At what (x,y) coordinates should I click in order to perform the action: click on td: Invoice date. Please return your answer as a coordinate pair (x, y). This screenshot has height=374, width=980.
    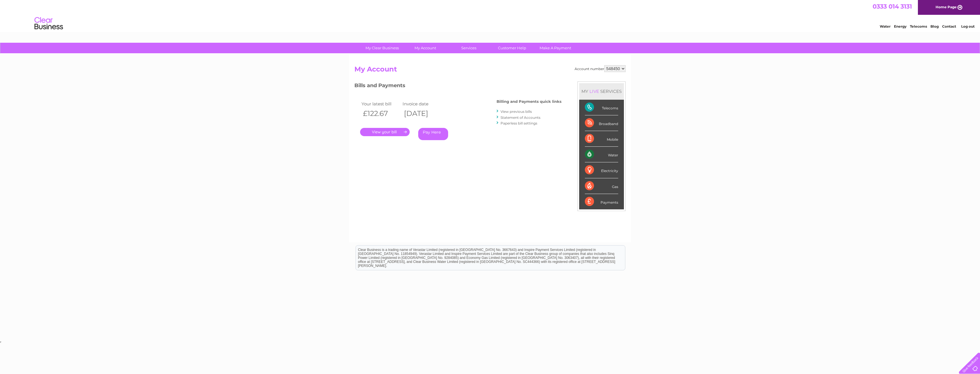
    Looking at the image, I should click on (422, 103).